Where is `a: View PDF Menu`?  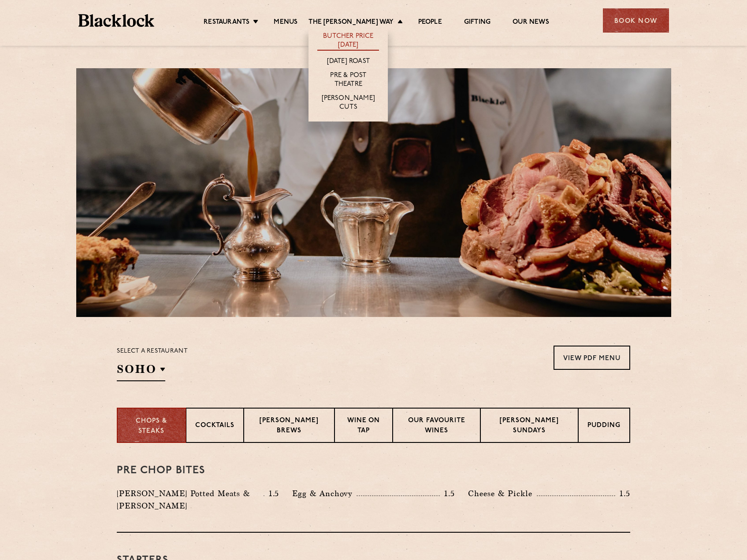 a: View PDF Menu is located at coordinates (592, 357).